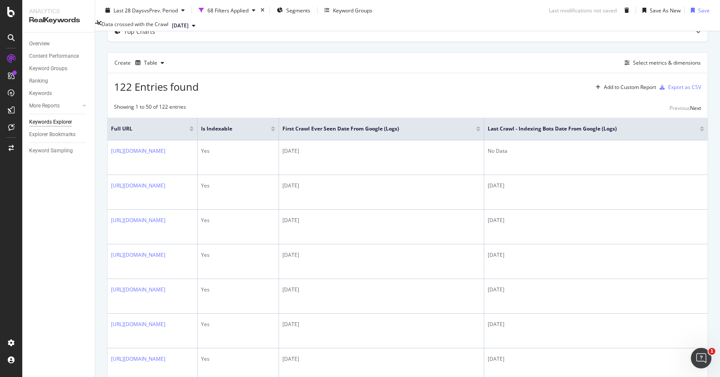 The image size is (720, 377). I want to click on span: 122 Entries found, so click(156, 87).